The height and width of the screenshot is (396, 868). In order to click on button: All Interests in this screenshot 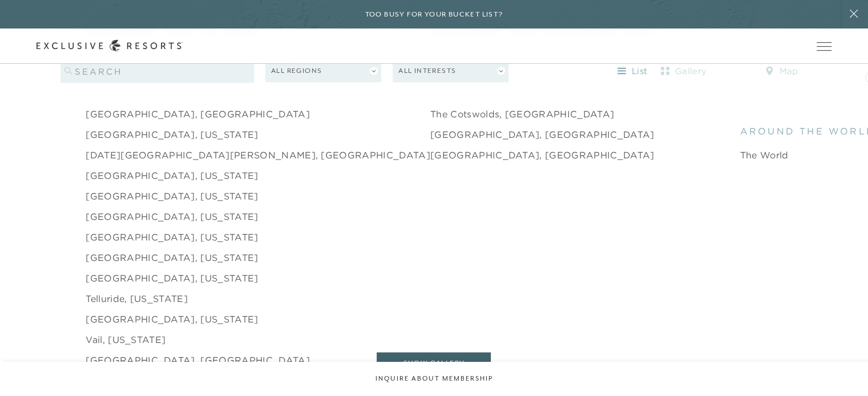, I will do `click(450, 71)`.